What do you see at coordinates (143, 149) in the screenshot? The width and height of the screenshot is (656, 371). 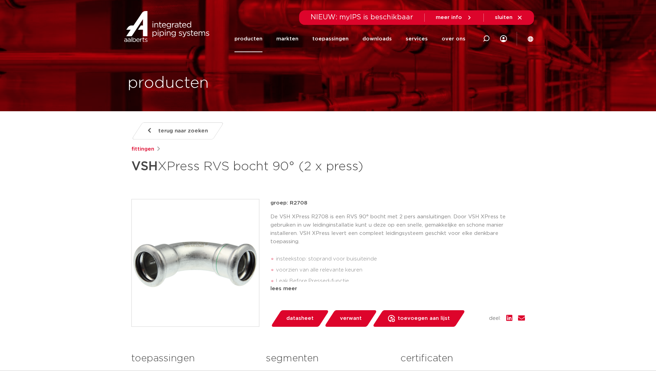 I see `a: fittingen` at bounding box center [143, 149].